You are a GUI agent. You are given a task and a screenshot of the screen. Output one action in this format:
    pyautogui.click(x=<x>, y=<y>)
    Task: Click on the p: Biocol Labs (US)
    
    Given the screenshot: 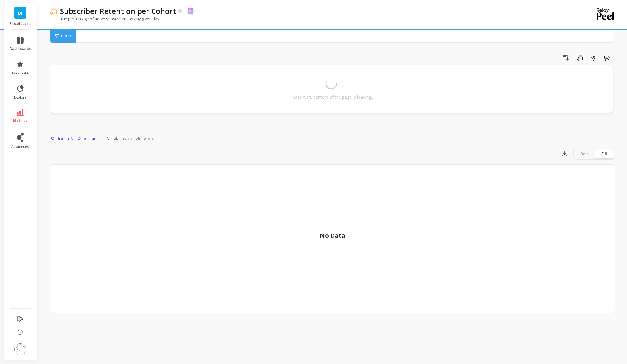 What is the action you would take?
    pyautogui.click(x=20, y=24)
    